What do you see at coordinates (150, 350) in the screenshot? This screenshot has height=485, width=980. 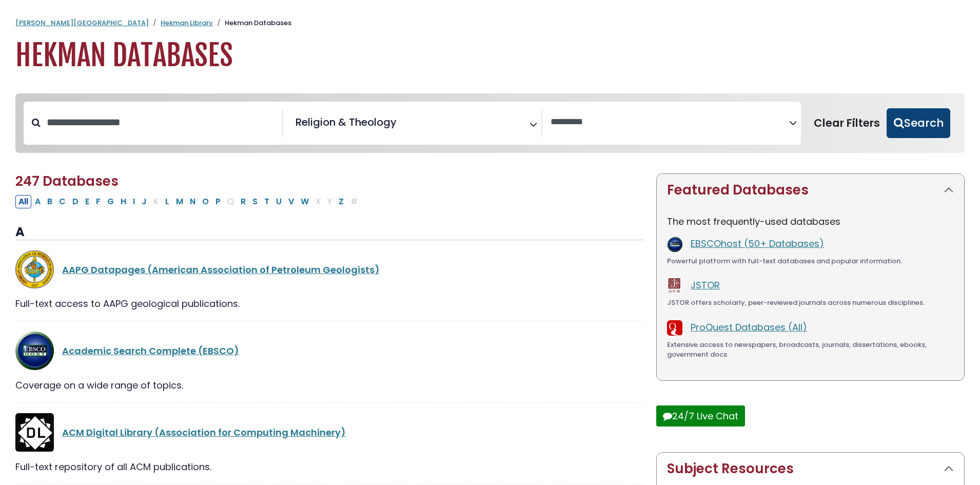 I see `a: Academic Search Complete (EBSCO)` at bounding box center [150, 350].